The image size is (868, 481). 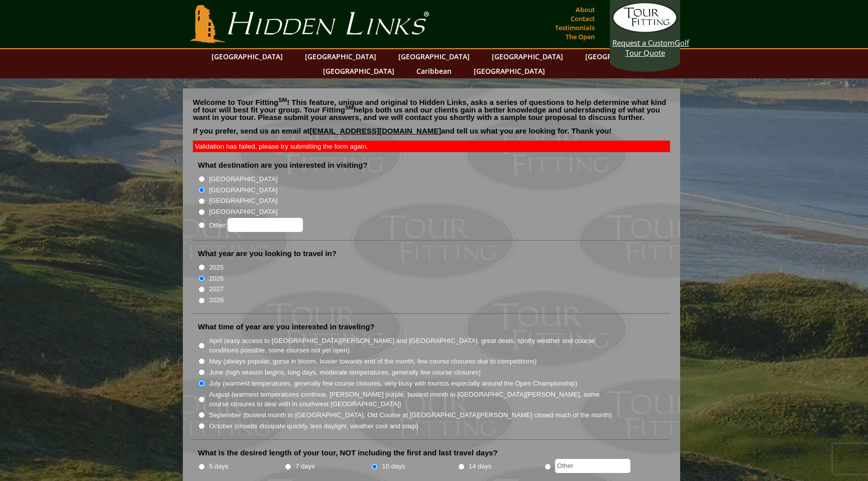 I want to click on span: Request a Custom, so click(x=644, y=42).